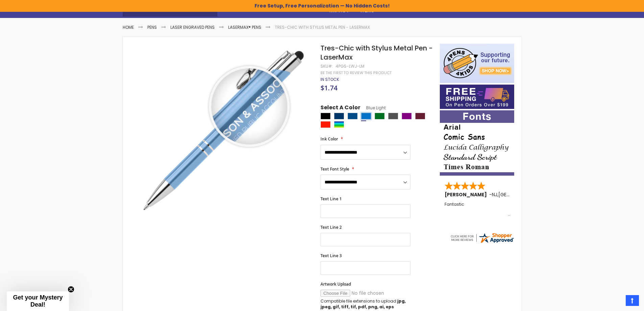 This screenshot has height=311, width=644. I want to click on div: Bright Red, so click(326, 124).